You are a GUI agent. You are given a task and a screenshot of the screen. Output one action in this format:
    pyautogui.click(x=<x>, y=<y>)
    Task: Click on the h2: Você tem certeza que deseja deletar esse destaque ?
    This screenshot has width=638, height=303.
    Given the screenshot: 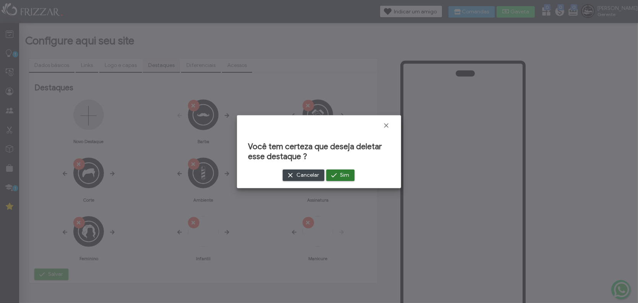 What is the action you would take?
    pyautogui.click(x=319, y=151)
    